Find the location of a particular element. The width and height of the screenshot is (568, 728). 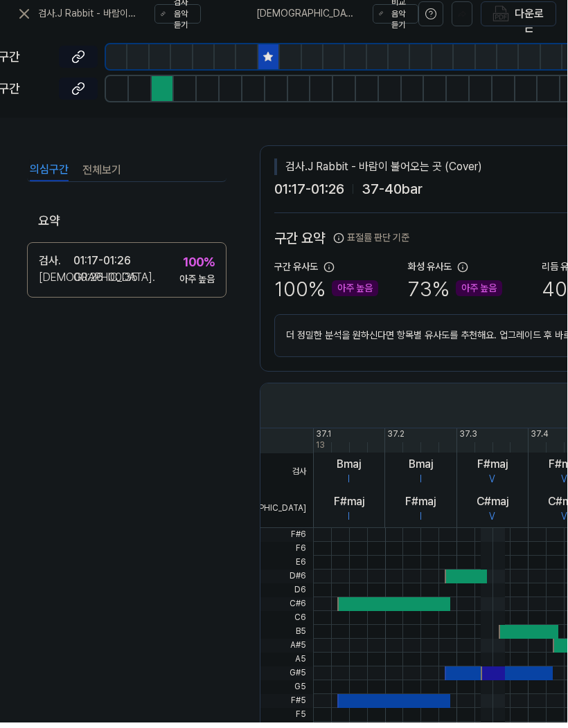

svg: help is located at coordinates (432, 19).